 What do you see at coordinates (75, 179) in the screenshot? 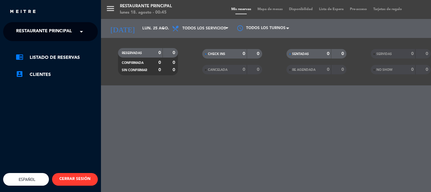
I see `button: CERRAR SESIÓN` at bounding box center [75, 179].